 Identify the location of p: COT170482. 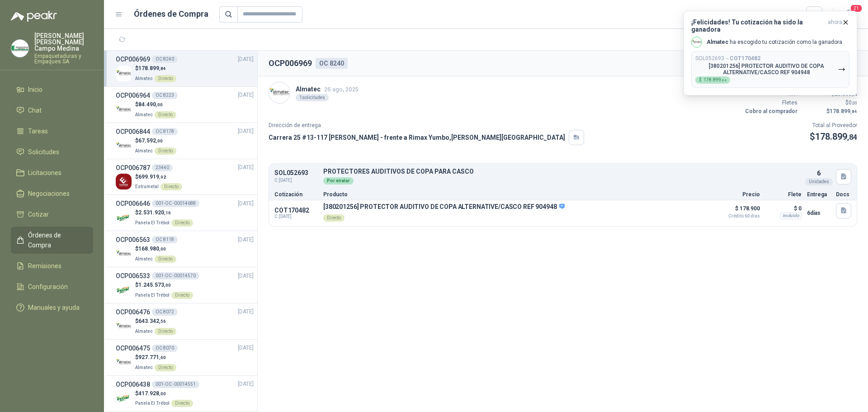
(296, 211).